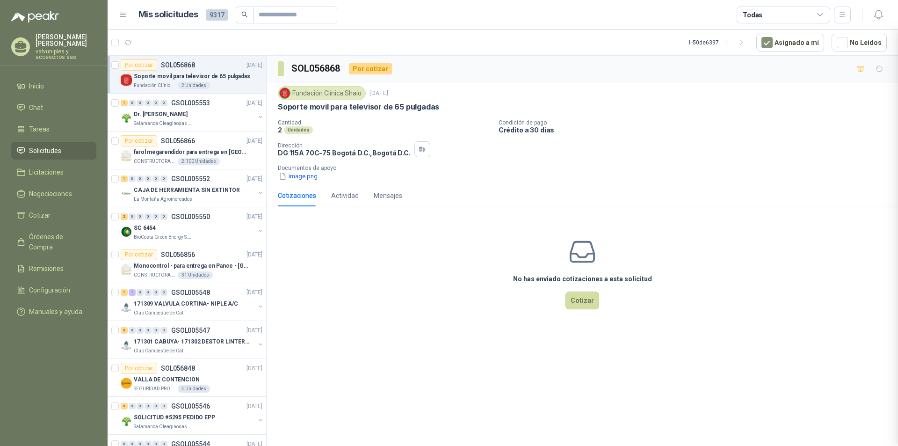  I want to click on a: Chat, so click(54, 108).